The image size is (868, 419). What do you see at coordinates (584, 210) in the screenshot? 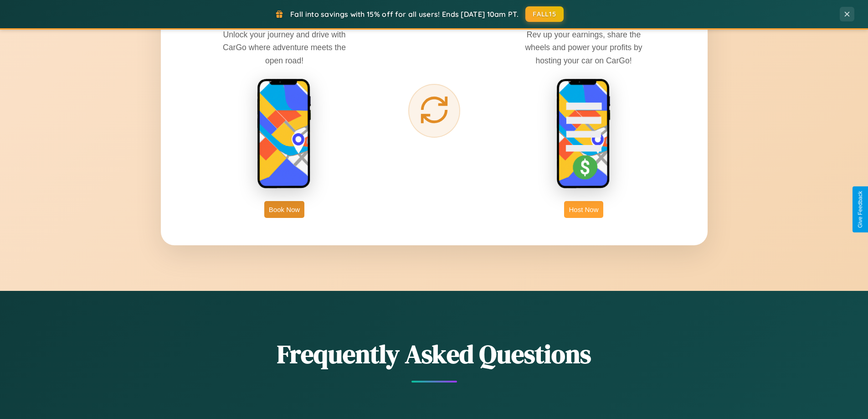
I see `button: Host Now` at bounding box center [584, 210].